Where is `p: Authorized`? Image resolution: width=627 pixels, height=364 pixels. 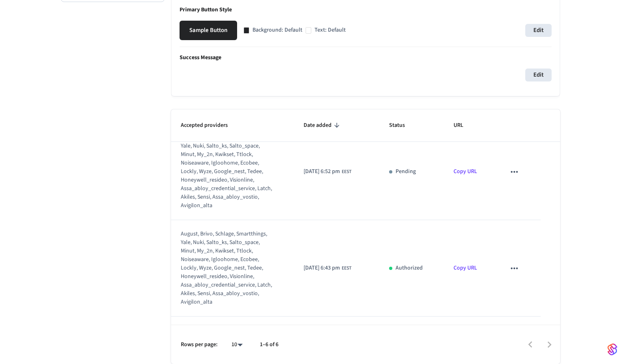
p: Authorized is located at coordinates (409, 268).